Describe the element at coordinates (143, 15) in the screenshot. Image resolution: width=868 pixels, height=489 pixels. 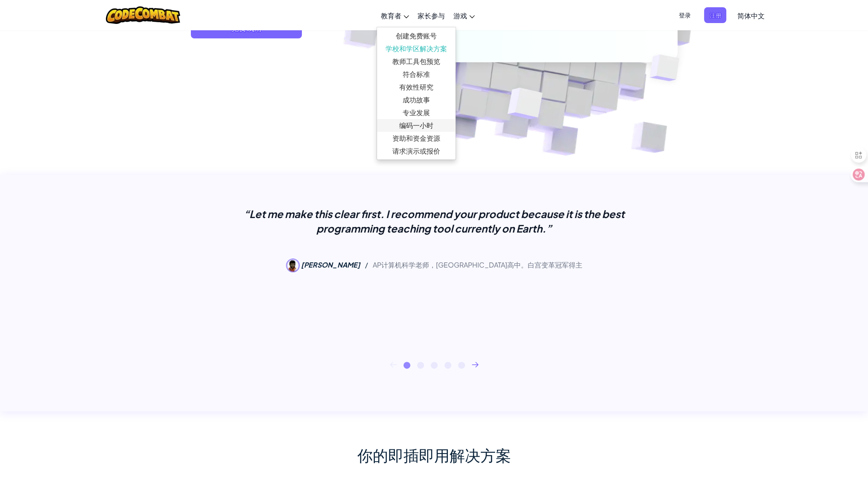
I see `img: CodeCombat logo` at that location.